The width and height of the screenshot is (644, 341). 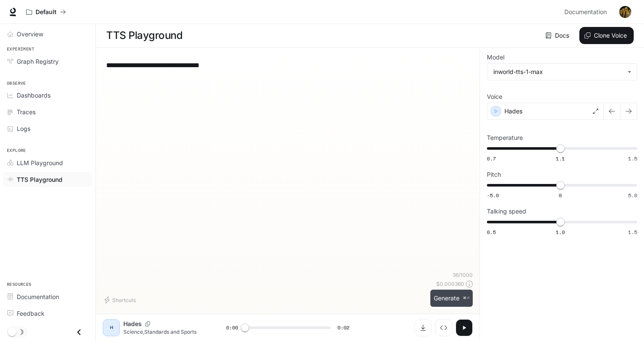 What do you see at coordinates (443, 328) in the screenshot?
I see `button: Inspect` at bounding box center [443, 328].